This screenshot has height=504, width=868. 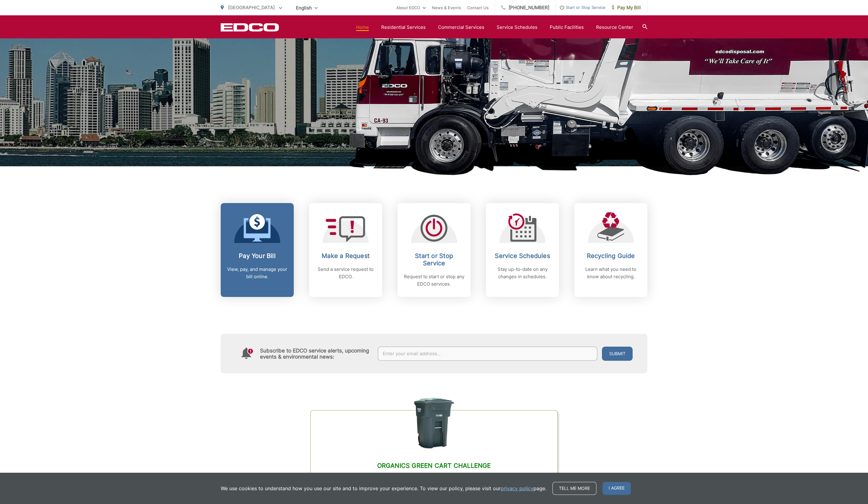 I want to click on h2: Pay Your Bill, so click(x=257, y=256).